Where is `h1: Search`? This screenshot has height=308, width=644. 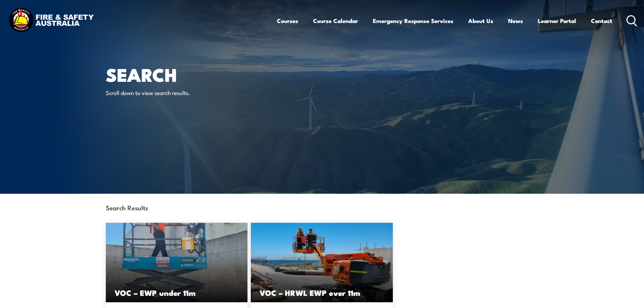 h1: Search is located at coordinates (189, 74).